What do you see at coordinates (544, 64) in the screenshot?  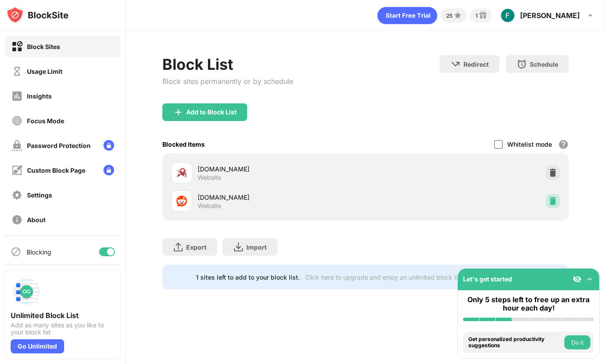 I see `div: Schedule` at bounding box center [544, 64].